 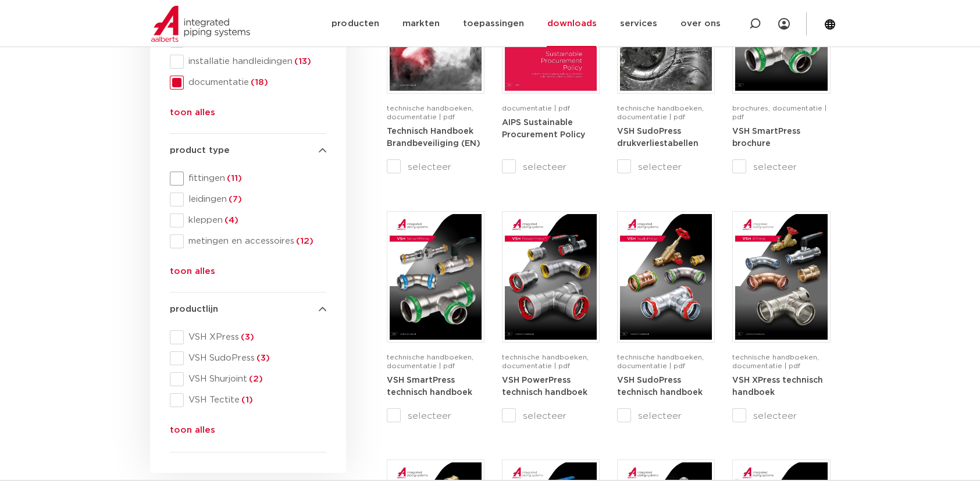 What do you see at coordinates (231, 220) in the screenshot?
I see `span: (4)` at bounding box center [231, 220].